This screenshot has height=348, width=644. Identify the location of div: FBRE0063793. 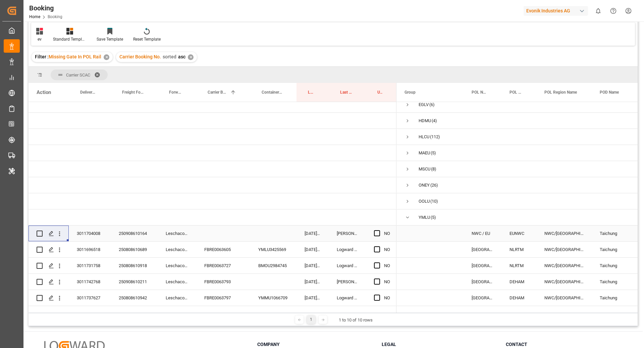
(223, 282).